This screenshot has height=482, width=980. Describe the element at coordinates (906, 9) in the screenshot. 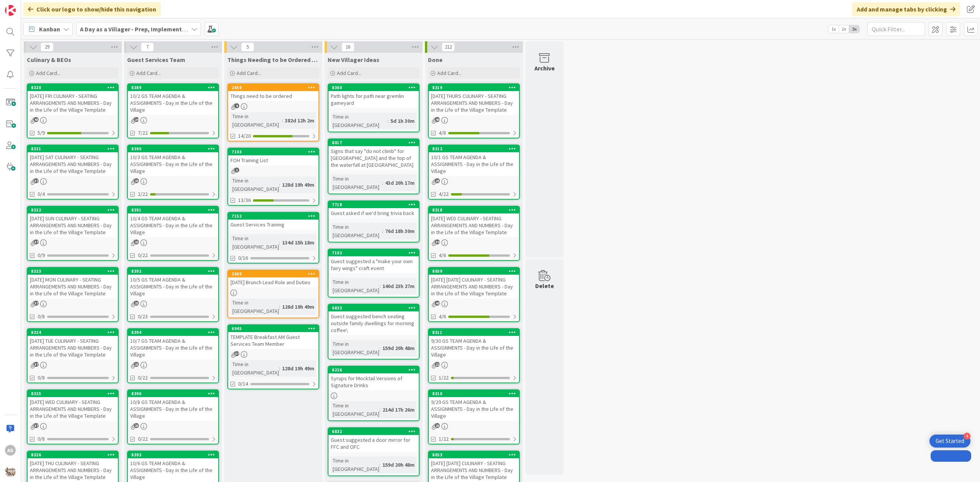

I see `div: Add and manage tabs by clicking` at that location.